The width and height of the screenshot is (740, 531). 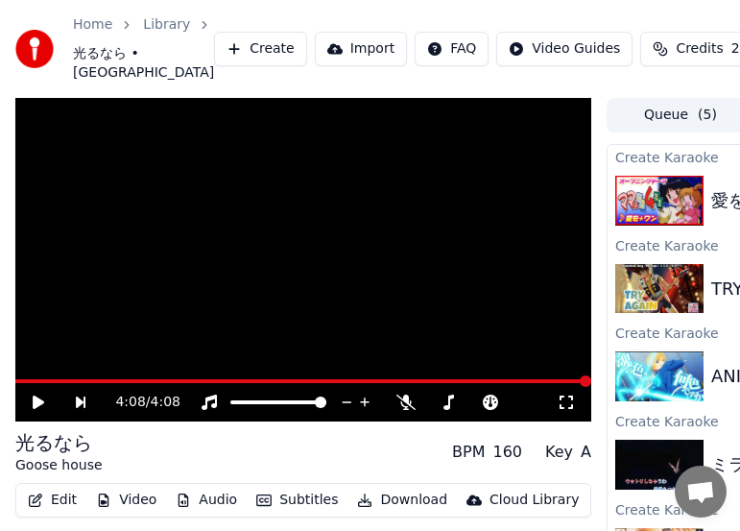 I want to click on button: Subtitles, so click(x=297, y=500).